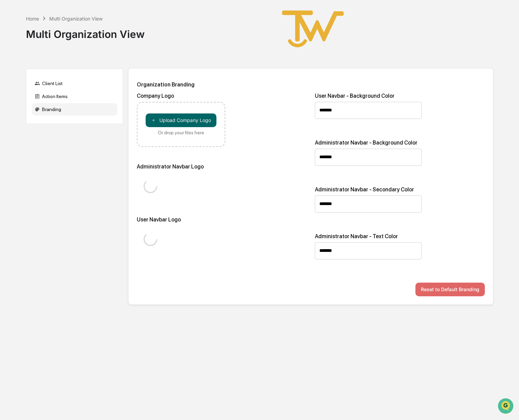 The image size is (519, 420). What do you see at coordinates (400, 190) in the screenshot?
I see `div: Administrator Navbar - Secondary Color` at bounding box center [400, 190].